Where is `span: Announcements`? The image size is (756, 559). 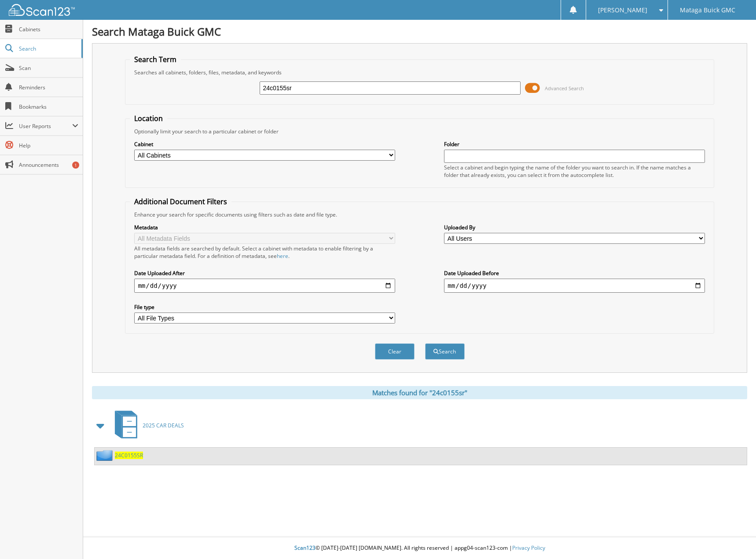 span: Announcements is located at coordinates (48, 164).